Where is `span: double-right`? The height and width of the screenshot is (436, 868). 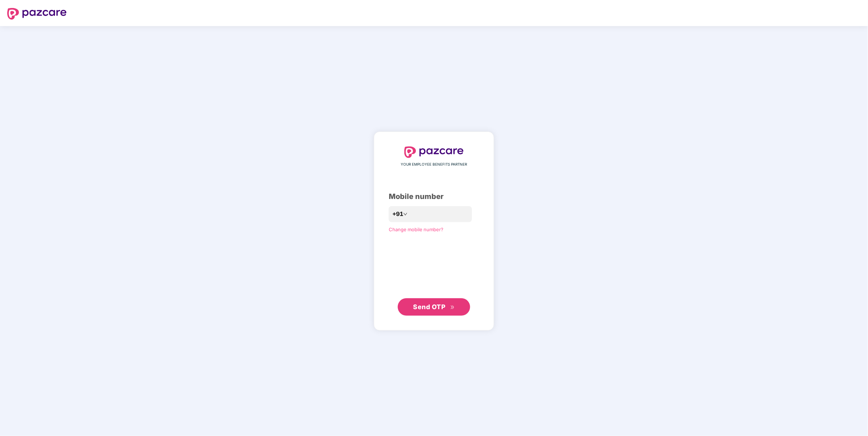
span: double-right is located at coordinates (453, 307).